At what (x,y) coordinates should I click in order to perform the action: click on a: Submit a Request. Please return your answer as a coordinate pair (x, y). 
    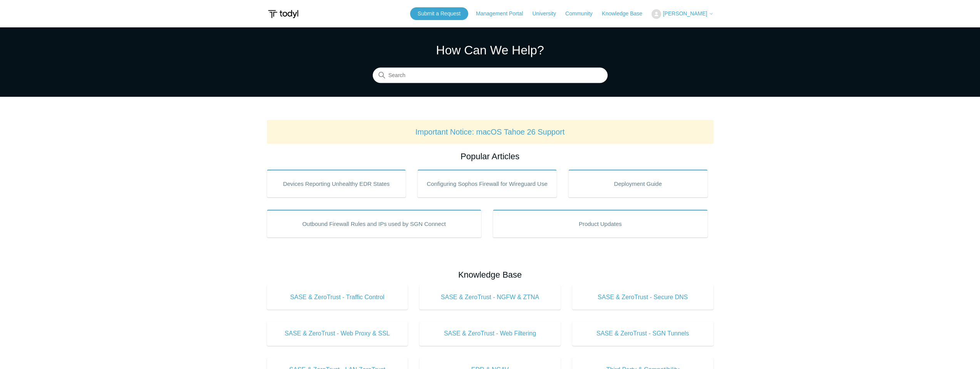
    Looking at the image, I should click on (439, 14).